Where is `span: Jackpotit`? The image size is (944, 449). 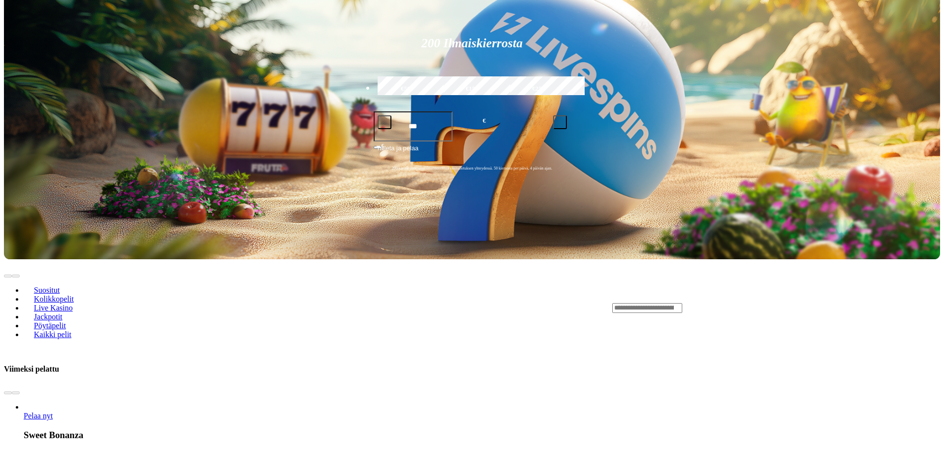
span: Jackpotit is located at coordinates (48, 317).